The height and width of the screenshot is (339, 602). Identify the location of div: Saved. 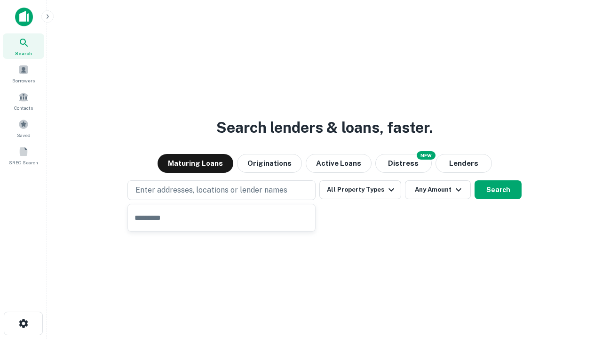
(24, 128).